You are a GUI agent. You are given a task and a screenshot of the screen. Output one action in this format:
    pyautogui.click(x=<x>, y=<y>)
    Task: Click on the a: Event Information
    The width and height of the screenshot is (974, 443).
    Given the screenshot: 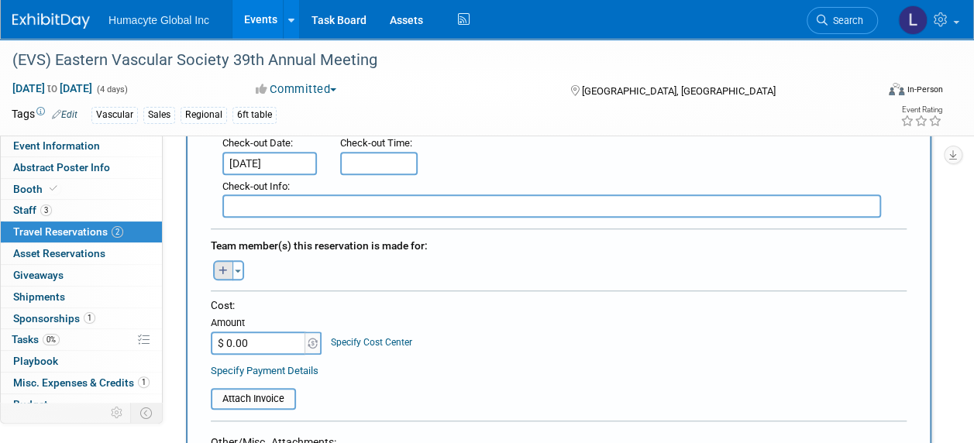 What is the action you would take?
    pyautogui.click(x=81, y=146)
    